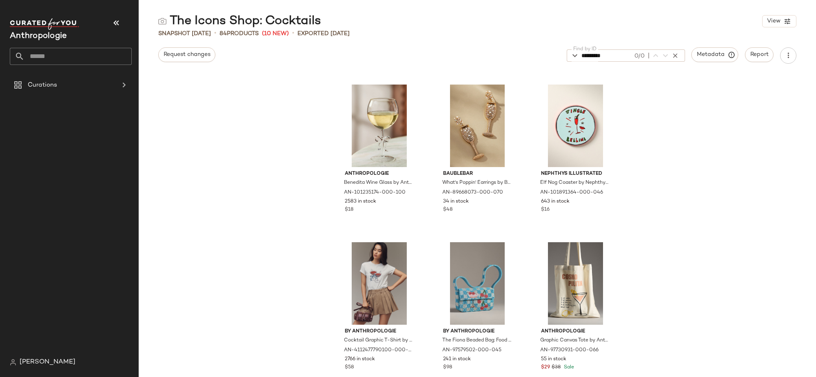 Image resolution: width=816 pixels, height=377 pixels. I want to click on span: 84, so click(223, 33).